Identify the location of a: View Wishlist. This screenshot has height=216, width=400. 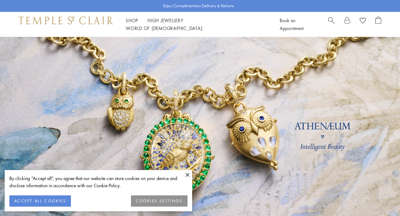
(362, 21).